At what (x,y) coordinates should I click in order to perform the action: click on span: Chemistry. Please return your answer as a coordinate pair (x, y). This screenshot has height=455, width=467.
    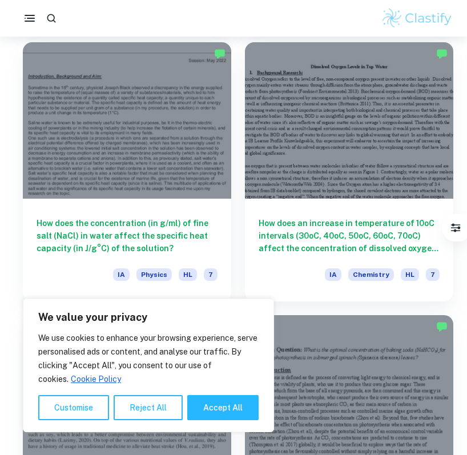
    Looking at the image, I should click on (371, 275).